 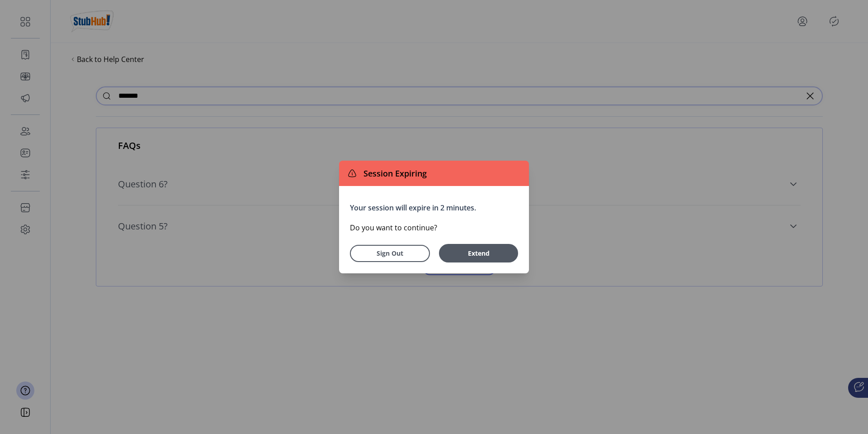 I want to click on span: Sign Out, so click(x=390, y=253).